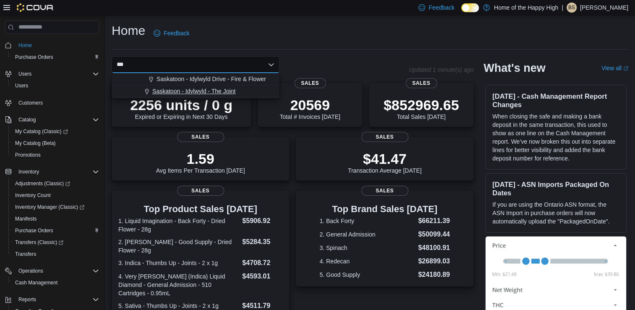 This screenshot has width=635, height=310. What do you see at coordinates (35, 143) in the screenshot?
I see `a: My Catalog (Beta)` at bounding box center [35, 143].